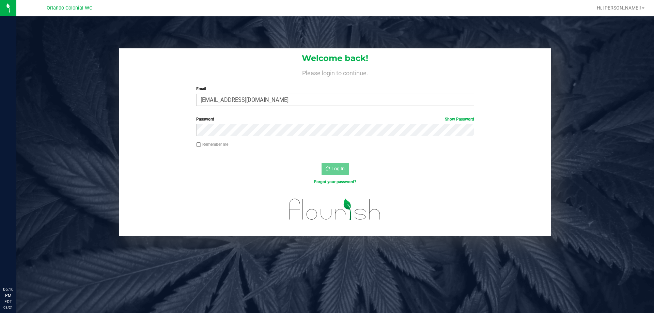 The height and width of the screenshot is (313, 654). What do you see at coordinates (335, 72) in the screenshot?
I see `h4: Please login to continue.` at bounding box center [335, 72].